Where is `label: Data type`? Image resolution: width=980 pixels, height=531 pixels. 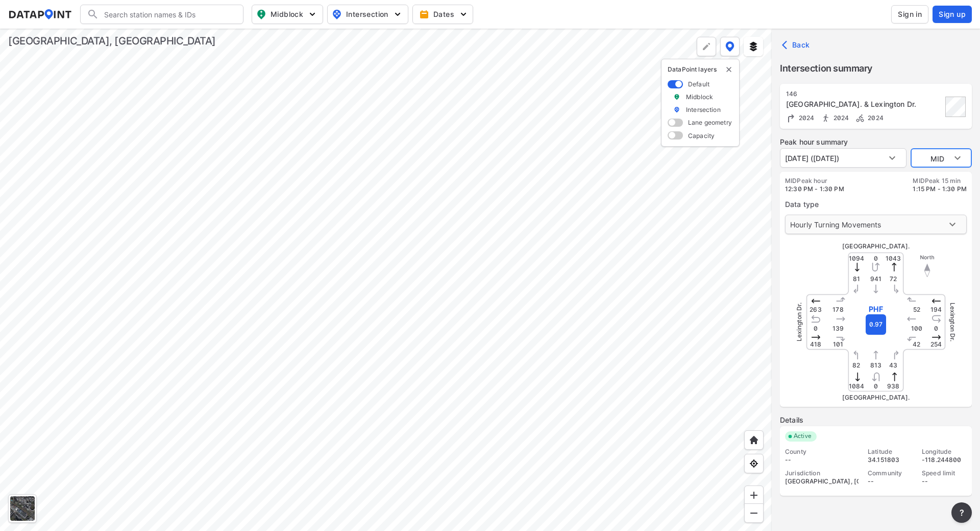
label: Data type is located at coordinates (876, 204).